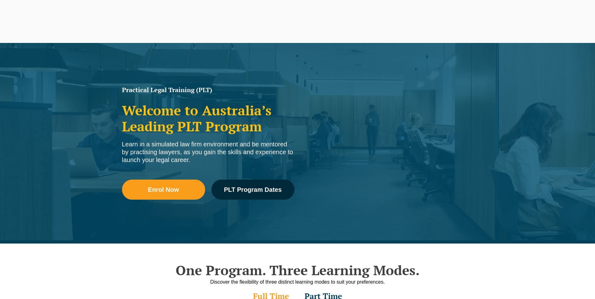  What do you see at coordinates (208, 90) in the screenshot?
I see `h1: Practical Legal Training (PLT)` at bounding box center [208, 90].